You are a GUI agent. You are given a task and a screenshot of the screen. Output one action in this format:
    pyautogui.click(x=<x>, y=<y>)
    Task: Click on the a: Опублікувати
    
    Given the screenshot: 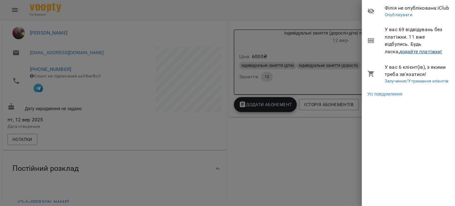 What is the action you would take?
    pyautogui.click(x=398, y=15)
    